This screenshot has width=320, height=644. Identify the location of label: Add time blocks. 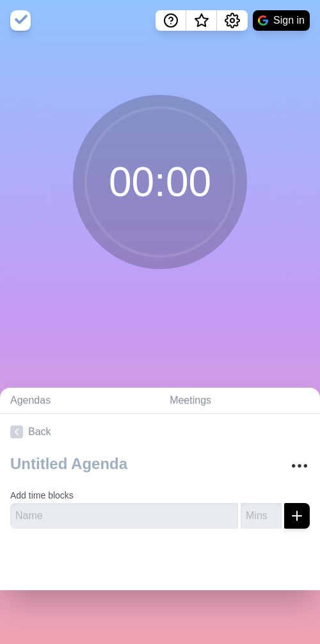
(41, 495).